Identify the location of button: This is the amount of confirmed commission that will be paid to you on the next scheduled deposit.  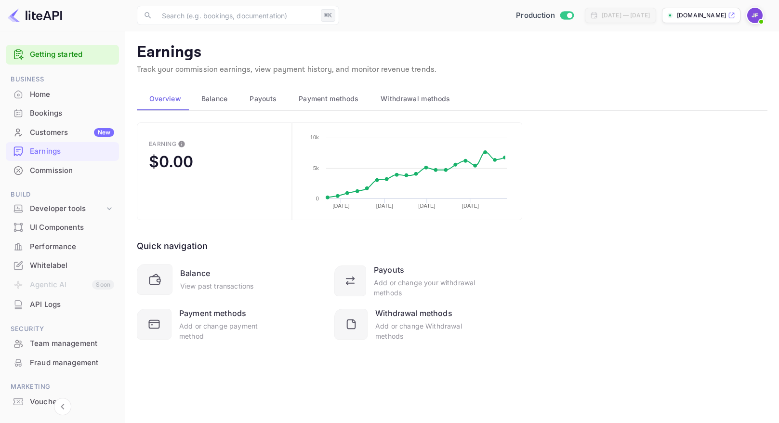
(182, 144).